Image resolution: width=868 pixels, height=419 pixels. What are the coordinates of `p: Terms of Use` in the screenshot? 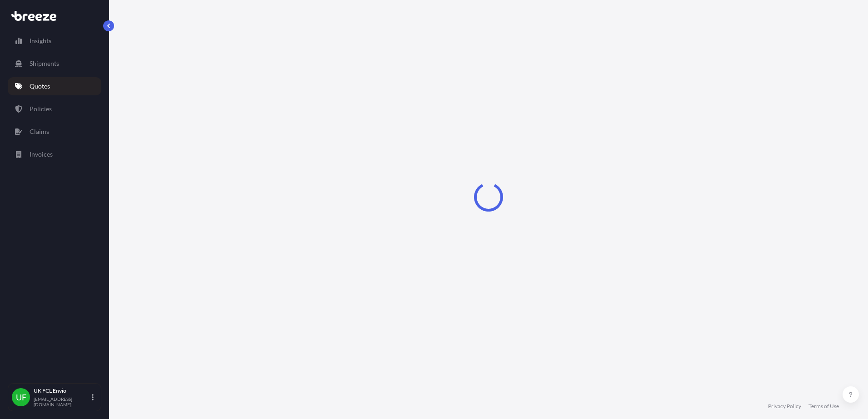 It's located at (823, 406).